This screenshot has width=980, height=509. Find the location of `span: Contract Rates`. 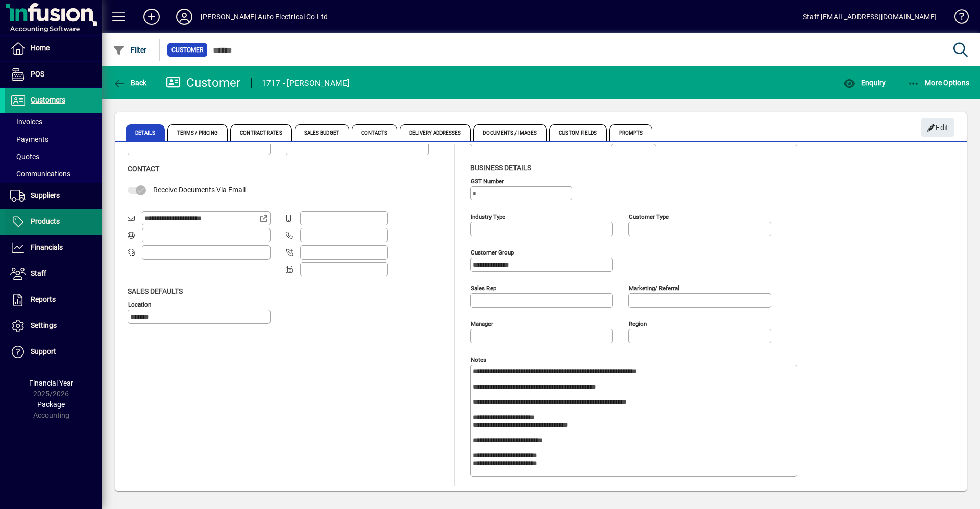

span: Contract Rates is located at coordinates (261, 133).